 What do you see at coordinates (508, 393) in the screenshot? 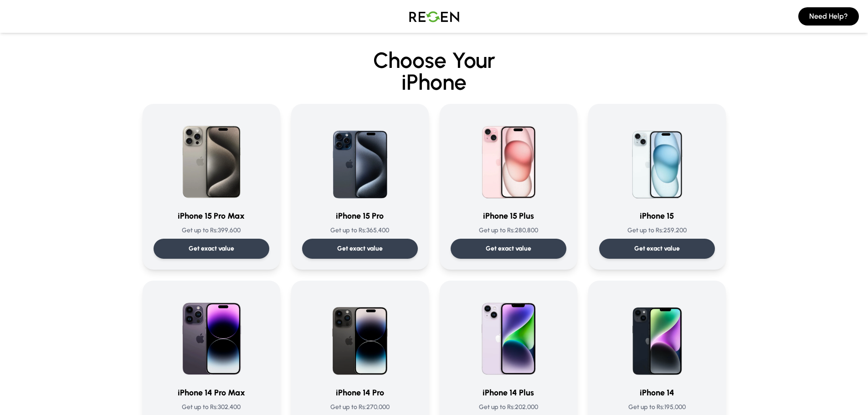
I see `h3: iPhone 14 Plus` at bounding box center [508, 393].